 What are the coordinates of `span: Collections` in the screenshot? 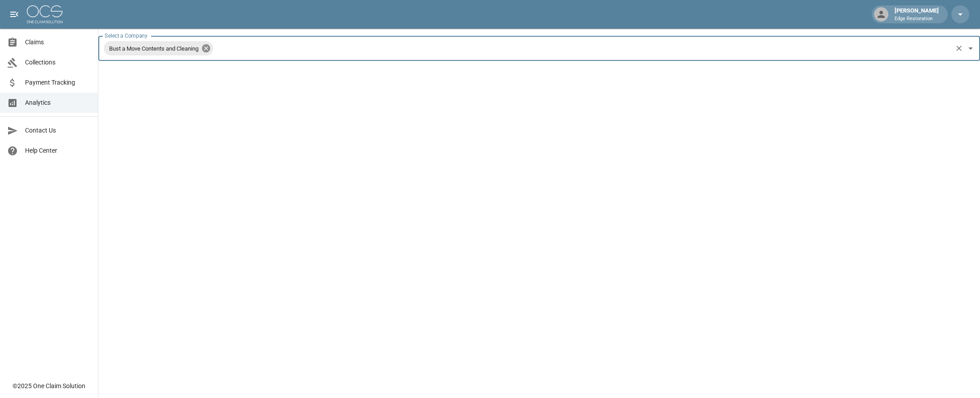 It's located at (58, 62).